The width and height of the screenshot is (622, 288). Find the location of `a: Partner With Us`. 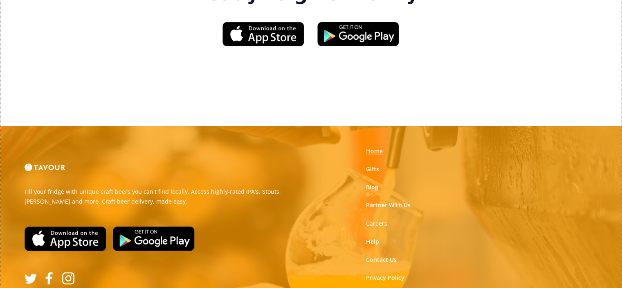

a: Partner With Us is located at coordinates (388, 205).